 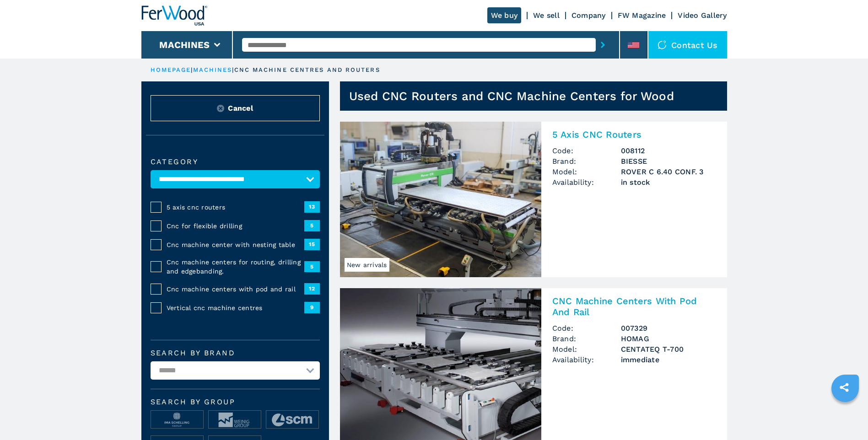 What do you see at coordinates (668, 360) in the screenshot?
I see `span: immediate` at bounding box center [668, 360].